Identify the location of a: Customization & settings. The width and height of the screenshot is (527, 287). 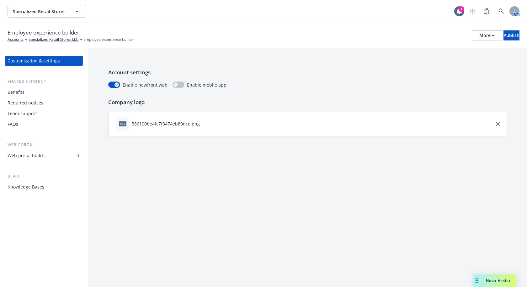
(44, 61).